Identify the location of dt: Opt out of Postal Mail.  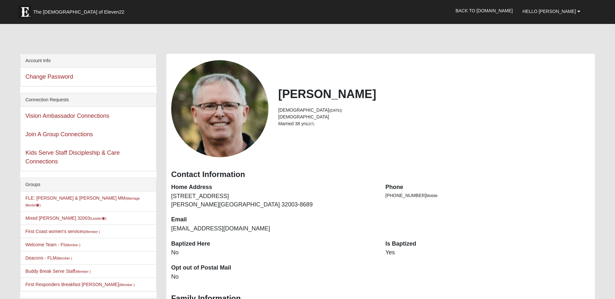
(273, 268).